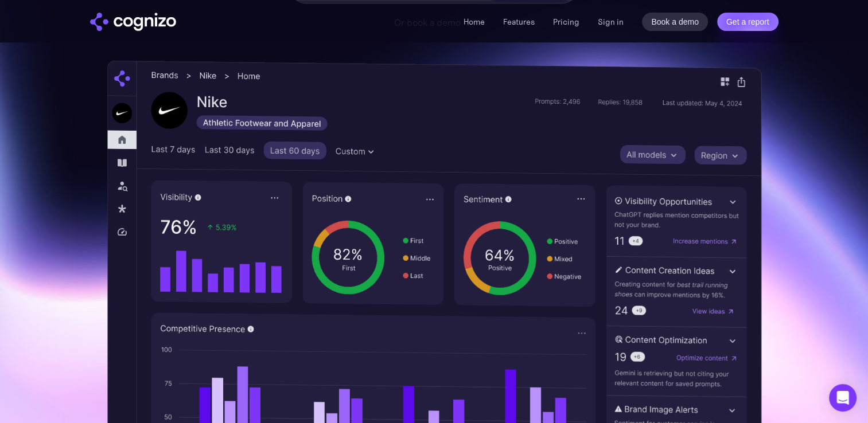  Describe the element at coordinates (610, 22) in the screenshot. I see `a: Sign in` at that location.